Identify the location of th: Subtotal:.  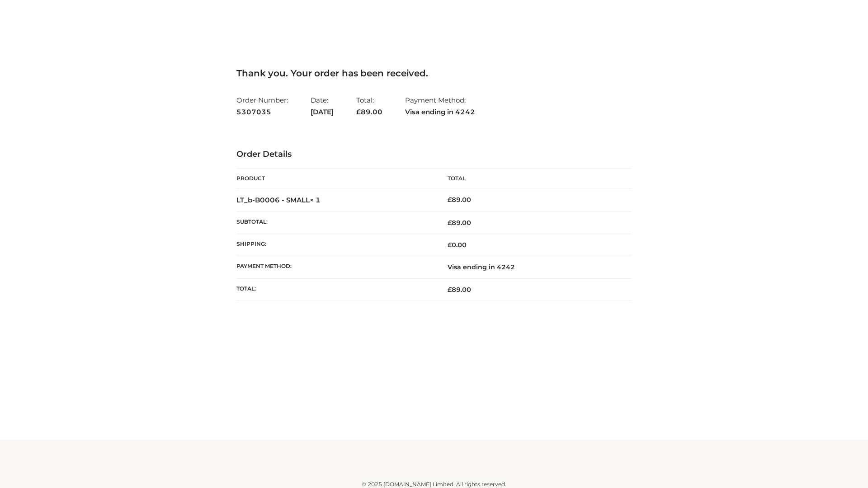
(336, 223).